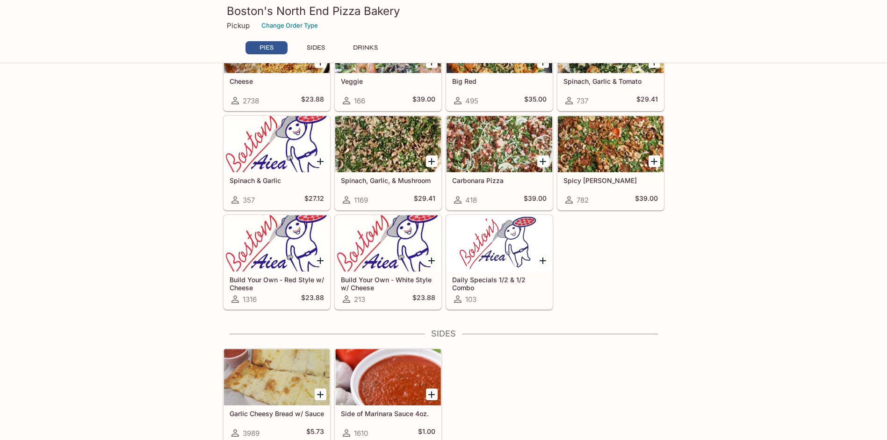 The image size is (887, 440). Describe the element at coordinates (432, 161) in the screenshot. I see `button: Add Spinach, Garlic, & Mushroom` at that location.